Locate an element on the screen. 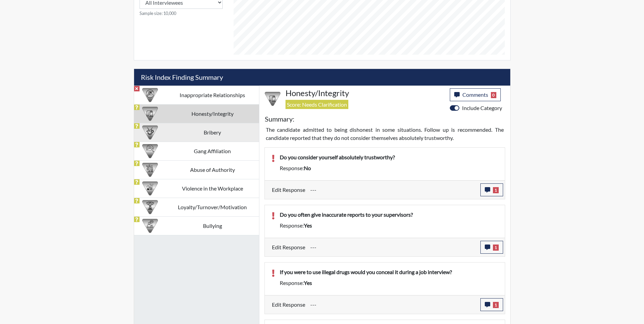  img: CATEGORY%20ICON-03.c5611939.png is located at coordinates (150, 132).